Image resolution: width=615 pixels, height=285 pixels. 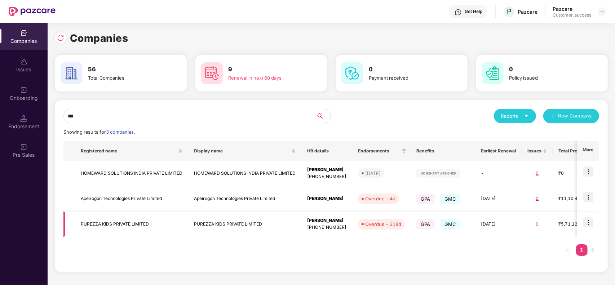 What do you see at coordinates (458, 12) in the screenshot?
I see `img: svg+xml;base64,PHN2ZyBpZD0iSGVscC0zMngzMiIgeG1sbnM9Imh0dHA6Ly93d3cudzMub3JnLzIwMDAvc3ZnIiB3aWR0aD...` at bounding box center [458, 12].